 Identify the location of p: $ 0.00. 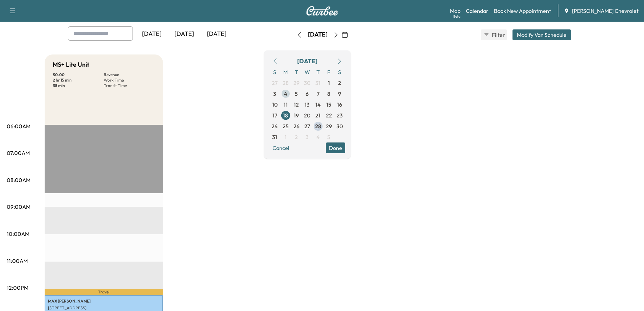
(78, 75).